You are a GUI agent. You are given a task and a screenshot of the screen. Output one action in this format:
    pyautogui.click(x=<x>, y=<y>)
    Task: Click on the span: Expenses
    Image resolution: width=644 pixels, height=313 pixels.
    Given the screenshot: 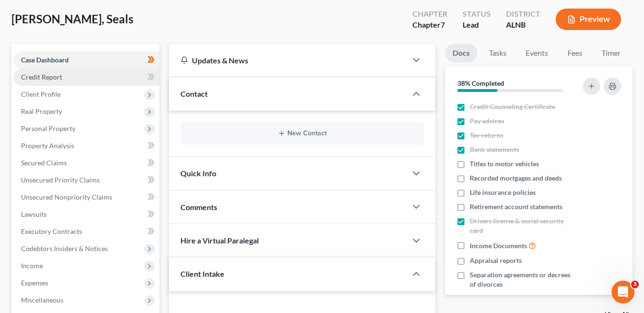 What is the action you would take?
    pyautogui.click(x=34, y=283)
    